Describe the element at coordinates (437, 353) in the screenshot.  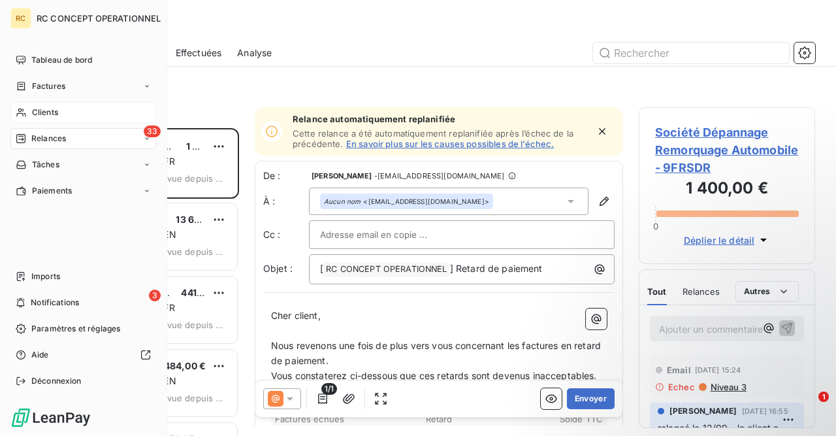
I see `span: Nous revenons une fois de plus vers vous concernant les factures en retard de paiement.` at that location.